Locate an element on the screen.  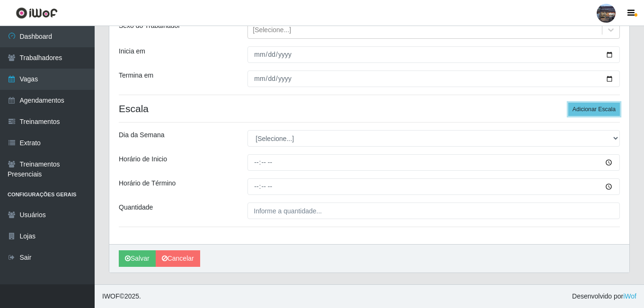
span: © 2025 . is located at coordinates (122, 296).